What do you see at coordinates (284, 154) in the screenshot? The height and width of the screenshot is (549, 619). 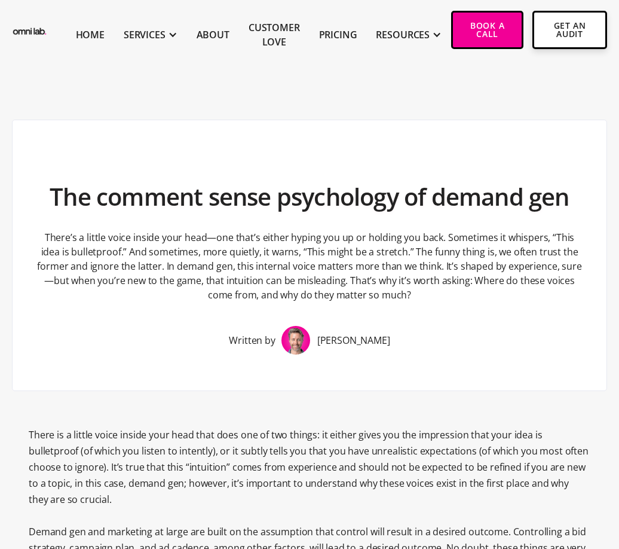 I see `div: Psychology` at bounding box center [284, 154].